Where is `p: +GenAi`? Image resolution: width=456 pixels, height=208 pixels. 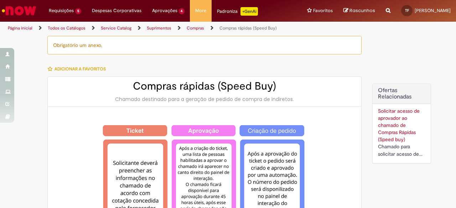
p: +GenAi is located at coordinates (249, 11).